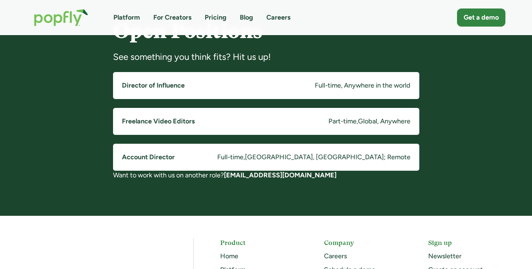  What do you see at coordinates (481, 17) in the screenshot?
I see `div: Get a demo` at bounding box center [481, 17].